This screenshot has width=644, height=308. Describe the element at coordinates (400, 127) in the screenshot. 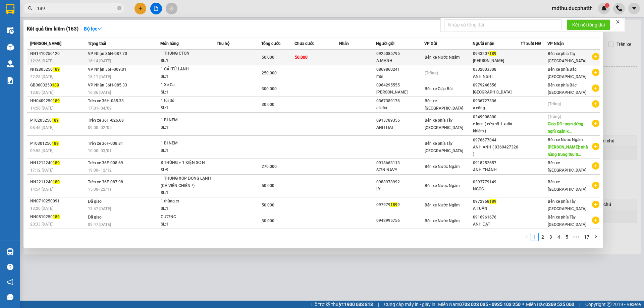

I see `div: ANH HAI` at that location.